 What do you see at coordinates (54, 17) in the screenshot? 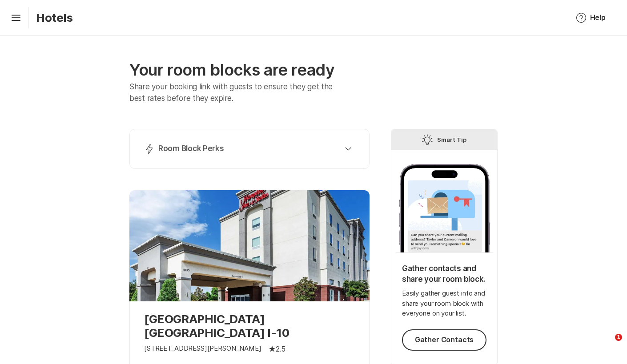
I see `p: Hotels` at bounding box center [54, 17].